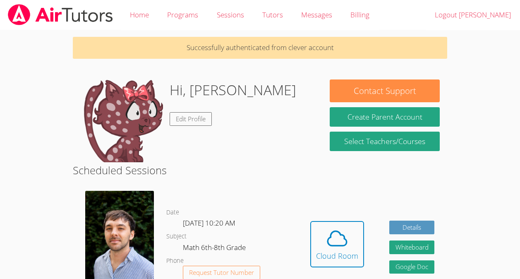 The width and height of the screenshot is (520, 279). I want to click on dt: Subject, so click(176, 236).